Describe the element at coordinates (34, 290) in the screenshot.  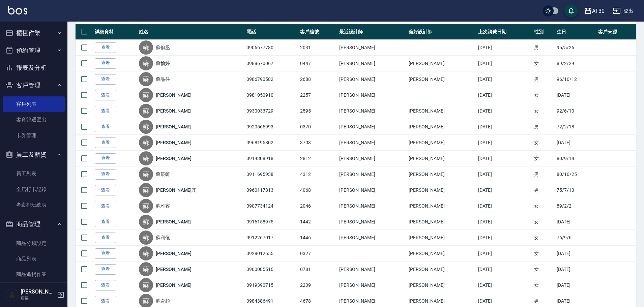
I see `a: 廠商列表` at that location.